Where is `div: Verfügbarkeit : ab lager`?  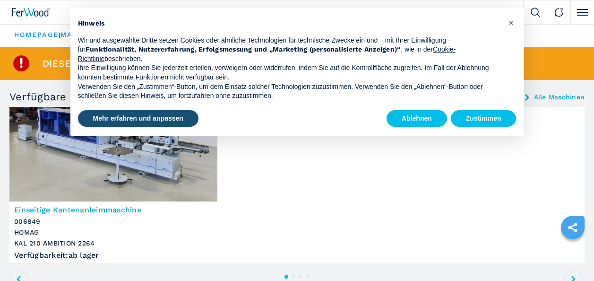 div: Verfügbarkeit : ab lager is located at coordinates (297, 255).